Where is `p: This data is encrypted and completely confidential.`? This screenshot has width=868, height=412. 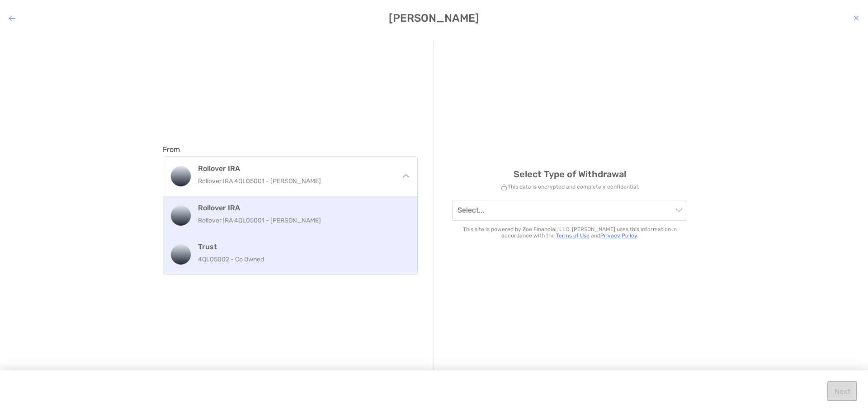 p: This data is encrypted and completely confidential. is located at coordinates (570, 187).